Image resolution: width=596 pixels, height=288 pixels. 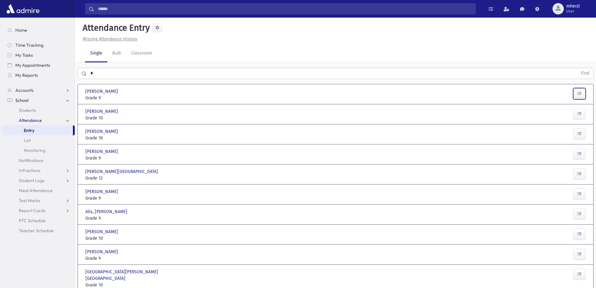 What do you see at coordinates (117, 54) in the screenshot?
I see `a: Bulk` at bounding box center [117, 54].